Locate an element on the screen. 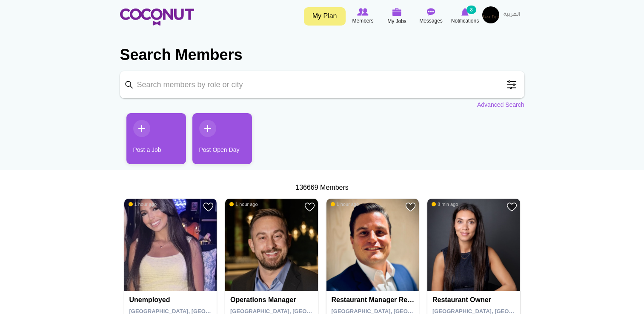 The width and height of the screenshot is (644, 314). a: My Plan is located at coordinates (325, 16).